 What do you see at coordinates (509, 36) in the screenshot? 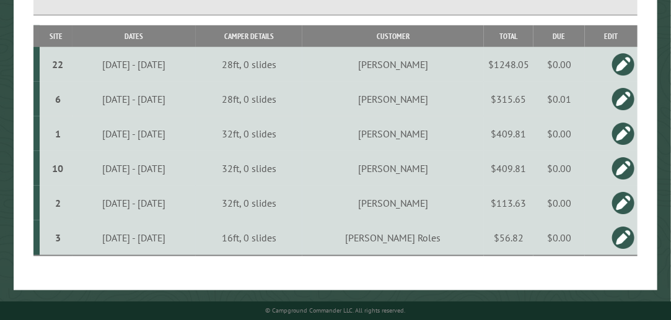
I see `th: Total` at bounding box center [509, 36].